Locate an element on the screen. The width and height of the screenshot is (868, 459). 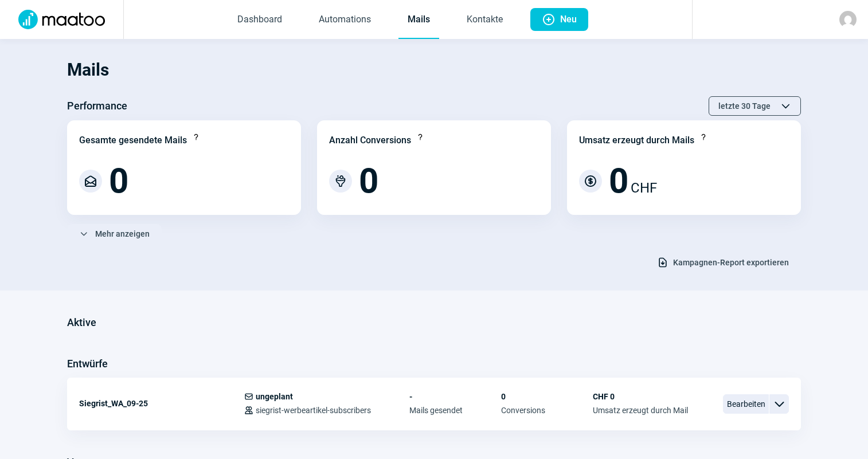
div: Umsatz erzeugt durch Mails is located at coordinates (636, 141).